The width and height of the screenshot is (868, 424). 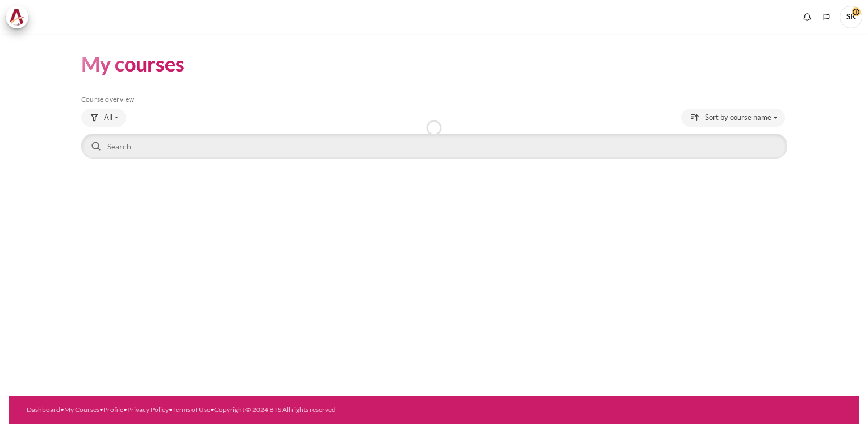 I want to click on span: All, so click(x=108, y=118).